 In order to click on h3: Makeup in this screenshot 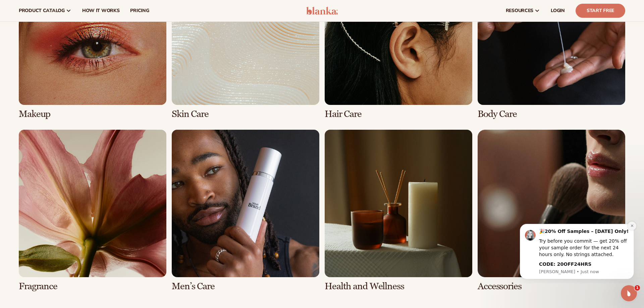, I will do `click(92, 114)`.